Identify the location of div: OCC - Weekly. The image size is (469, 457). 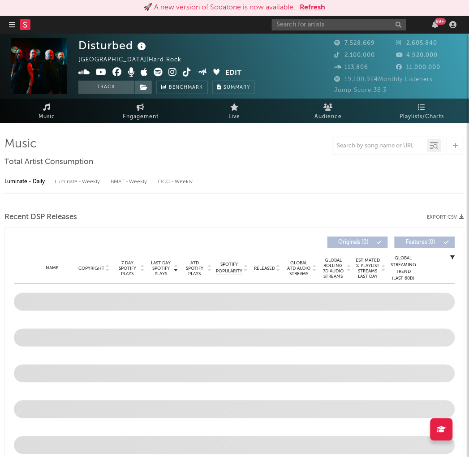
(176, 182).